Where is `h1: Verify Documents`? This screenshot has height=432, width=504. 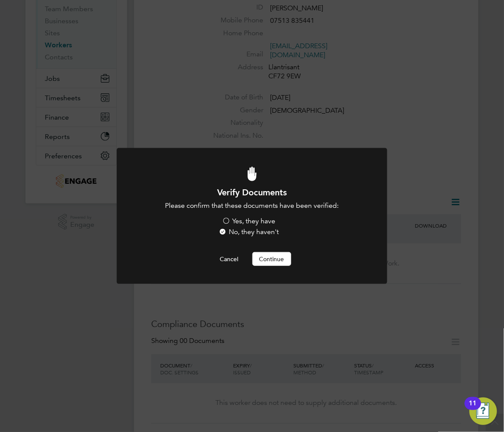 h1: Verify Documents is located at coordinates (252, 192).